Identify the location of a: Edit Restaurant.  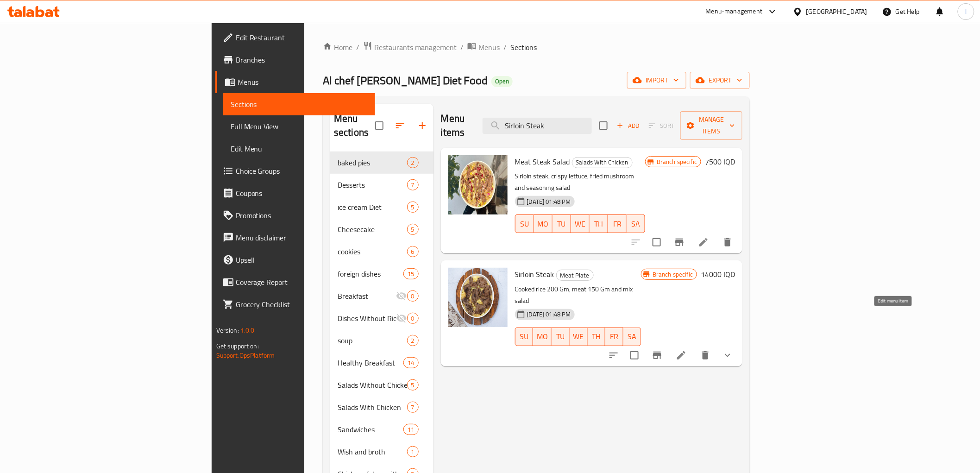
(295, 38).